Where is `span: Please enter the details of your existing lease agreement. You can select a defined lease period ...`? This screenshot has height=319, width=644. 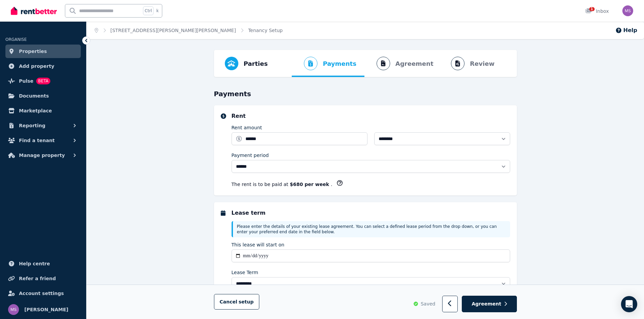
span: Please enter the details of your existing lease agreement. You can select a defined lease period ... is located at coordinates (367, 230).